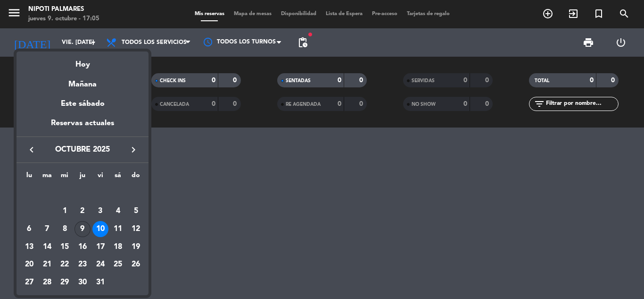 This screenshot has height=299, width=644. Describe the element at coordinates (64, 282) in the screenshot. I see `td: 29 de octubre de 2025` at that location.